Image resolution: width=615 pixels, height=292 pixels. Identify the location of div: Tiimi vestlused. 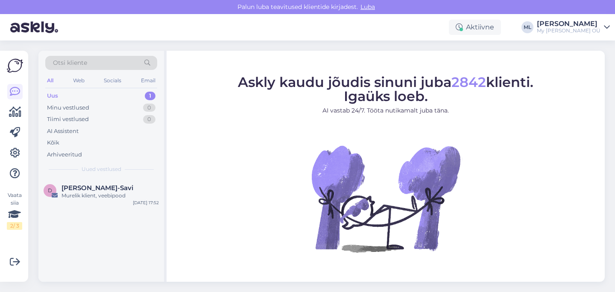
(68, 120).